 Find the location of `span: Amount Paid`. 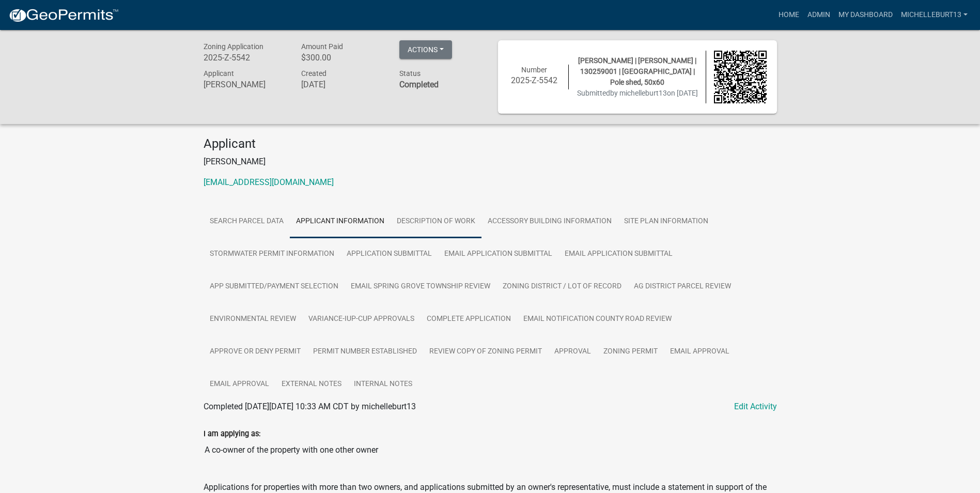

span: Amount Paid is located at coordinates (322, 47).